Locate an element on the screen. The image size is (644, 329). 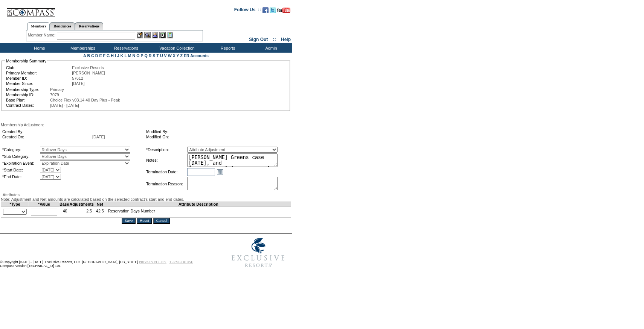
img: Reservations is located at coordinates (162, 35).